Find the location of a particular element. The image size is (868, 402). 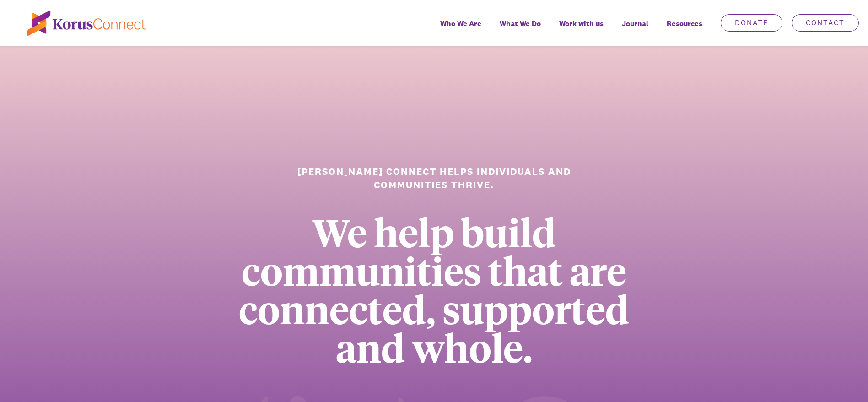

div: We help build communities that are connected, supported and whole. is located at coordinates (434, 289).